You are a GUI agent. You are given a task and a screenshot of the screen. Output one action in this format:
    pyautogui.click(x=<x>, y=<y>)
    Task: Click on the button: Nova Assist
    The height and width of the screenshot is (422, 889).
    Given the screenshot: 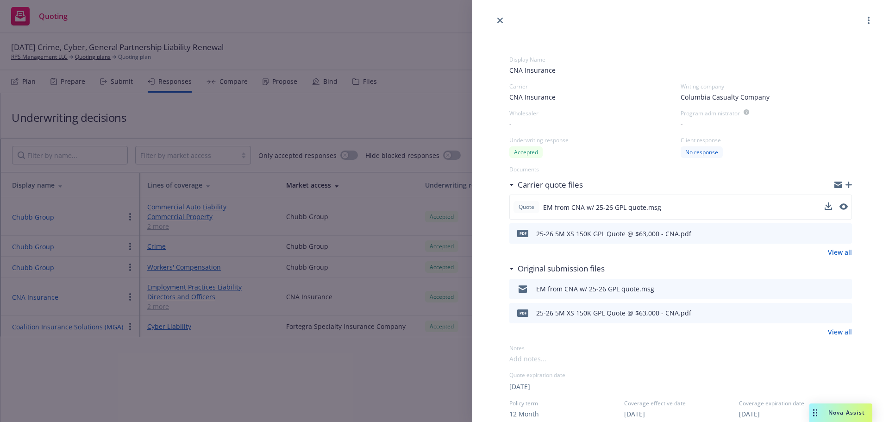 What is the action you would take?
    pyautogui.click(x=841, y=412)
    